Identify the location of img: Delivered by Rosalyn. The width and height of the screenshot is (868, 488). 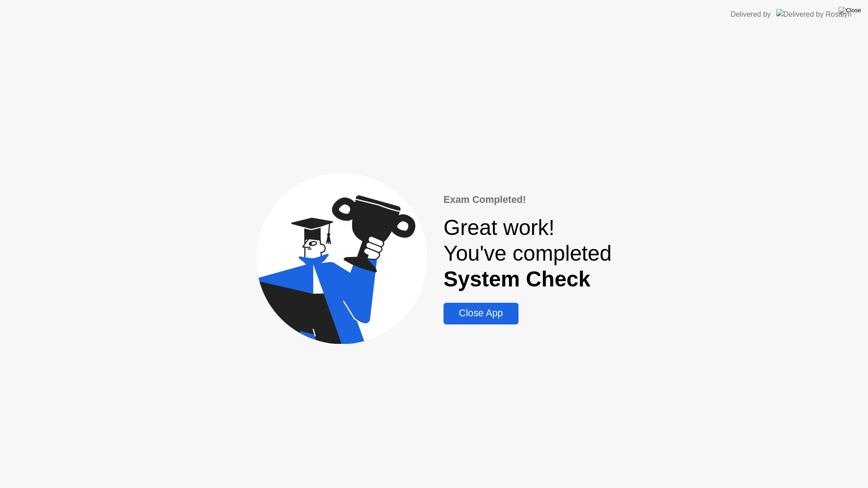
(814, 14).